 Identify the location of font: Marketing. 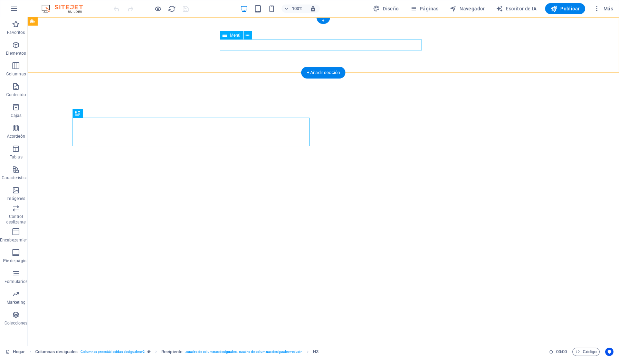
(16, 302).